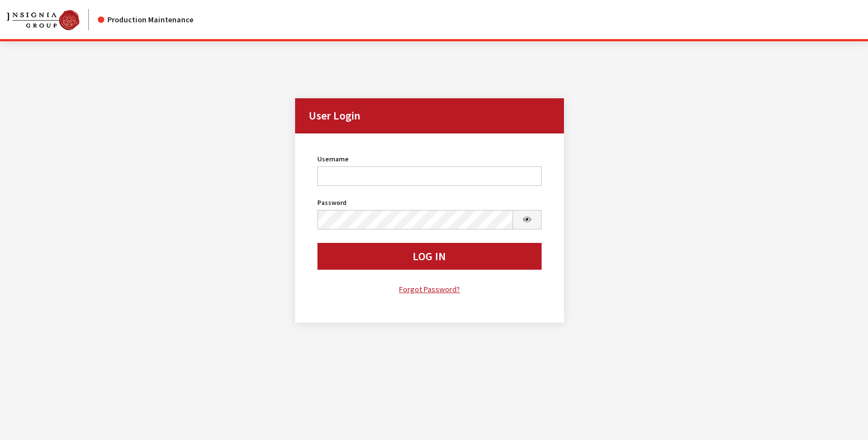  Describe the element at coordinates (145, 20) in the screenshot. I see `div: Production Maintenance` at that location.